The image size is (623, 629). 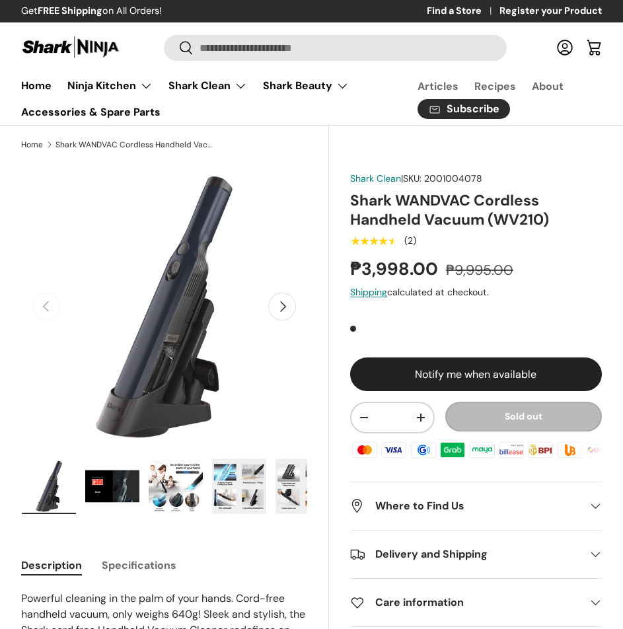 I want to click on strong: FREE Shipping, so click(x=70, y=11).